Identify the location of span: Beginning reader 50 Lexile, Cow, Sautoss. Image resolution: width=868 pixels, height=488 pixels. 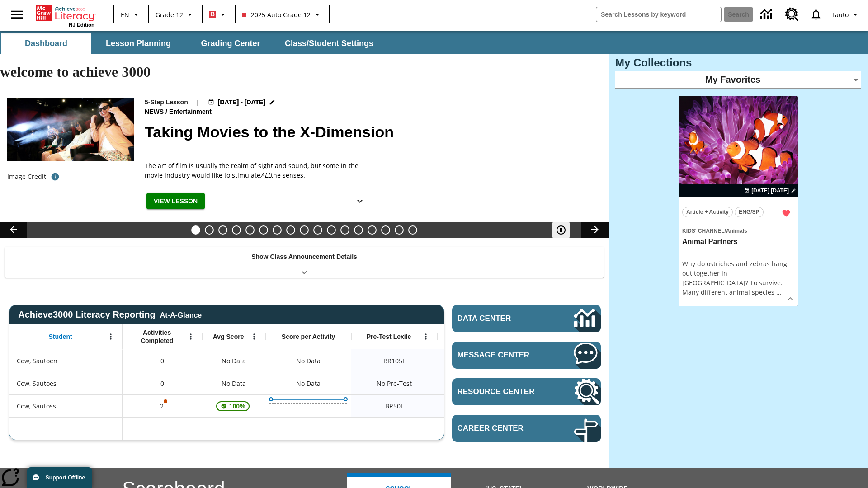
(394, 406).